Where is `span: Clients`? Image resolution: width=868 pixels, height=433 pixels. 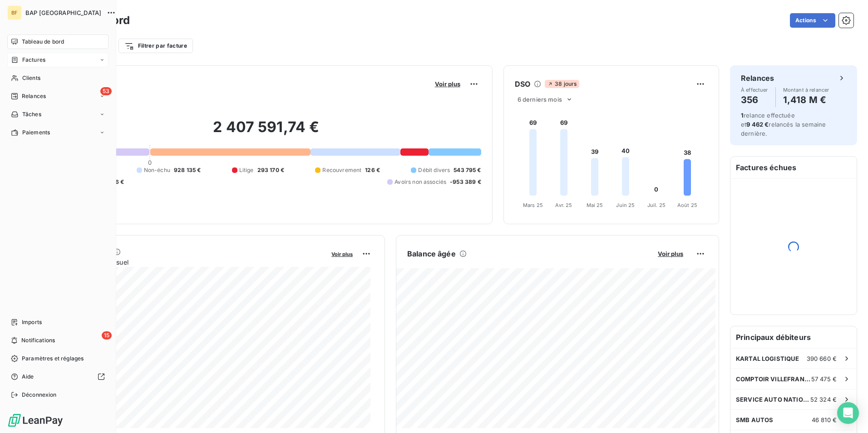
span: Clients is located at coordinates (31, 78).